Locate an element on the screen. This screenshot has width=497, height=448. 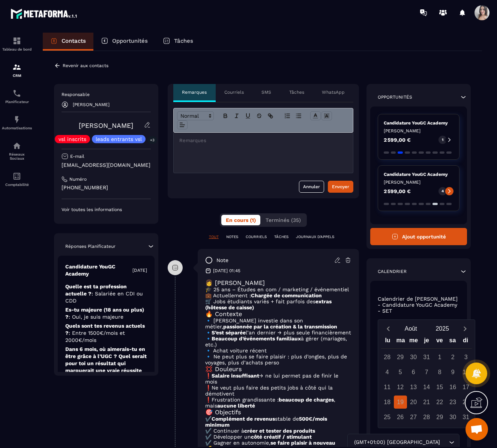
strong: Chargée de communication is located at coordinates (286, 296).